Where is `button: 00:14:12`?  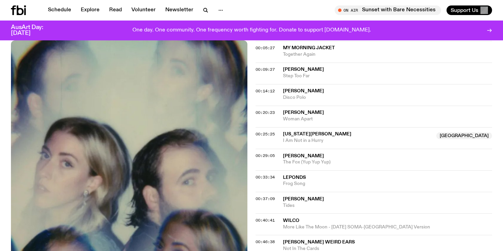
button: 00:14:12 is located at coordinates (265, 91).